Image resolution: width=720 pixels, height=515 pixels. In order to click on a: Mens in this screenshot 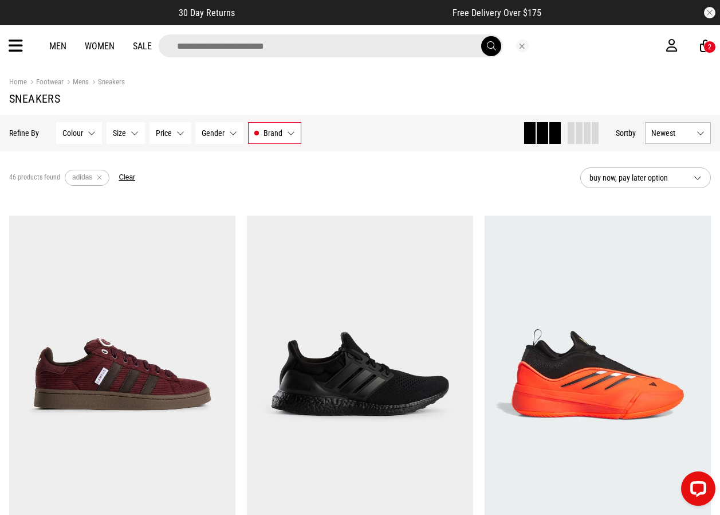, I will do `click(76, 83)`.